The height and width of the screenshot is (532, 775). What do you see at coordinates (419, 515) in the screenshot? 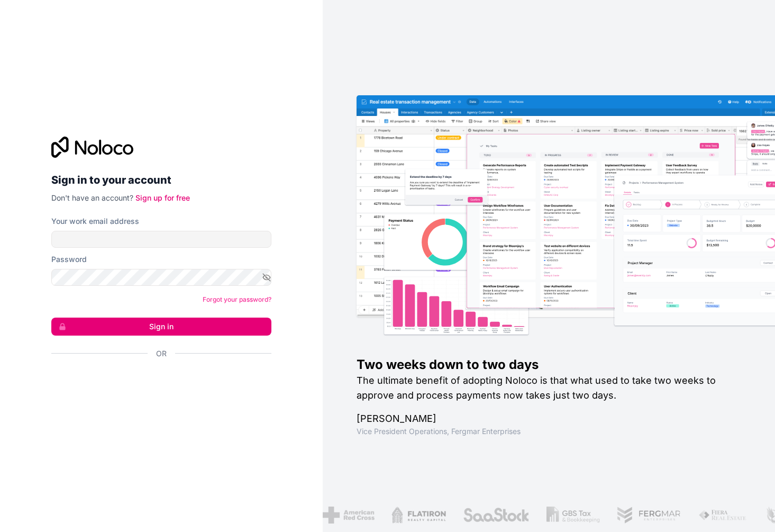
I see `img: /assets/flatiron-C8eUkumj.png` at bounding box center [419, 515].